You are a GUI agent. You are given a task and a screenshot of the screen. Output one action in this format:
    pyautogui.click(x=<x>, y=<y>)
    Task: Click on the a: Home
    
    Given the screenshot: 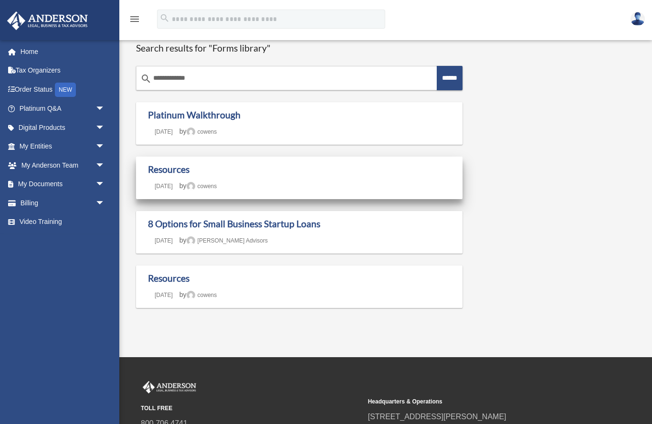 What is the action you would take?
    pyautogui.click(x=61, y=52)
    